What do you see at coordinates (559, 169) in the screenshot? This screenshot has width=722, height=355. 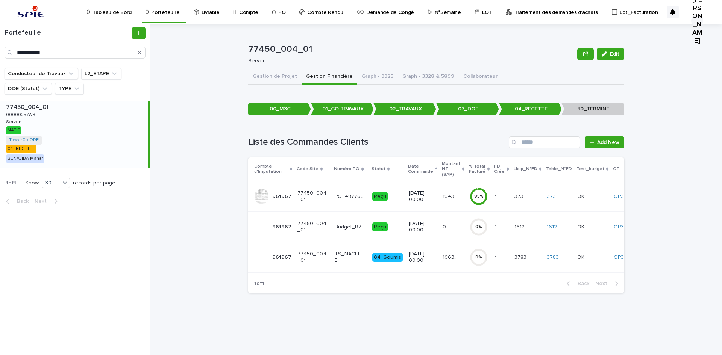 I see `p: Table_N°FD` at bounding box center [559, 169].